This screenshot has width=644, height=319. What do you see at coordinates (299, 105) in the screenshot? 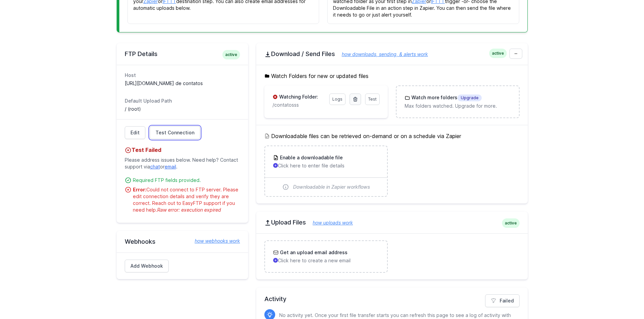
I see `p: contatosss` at bounding box center [299, 105].